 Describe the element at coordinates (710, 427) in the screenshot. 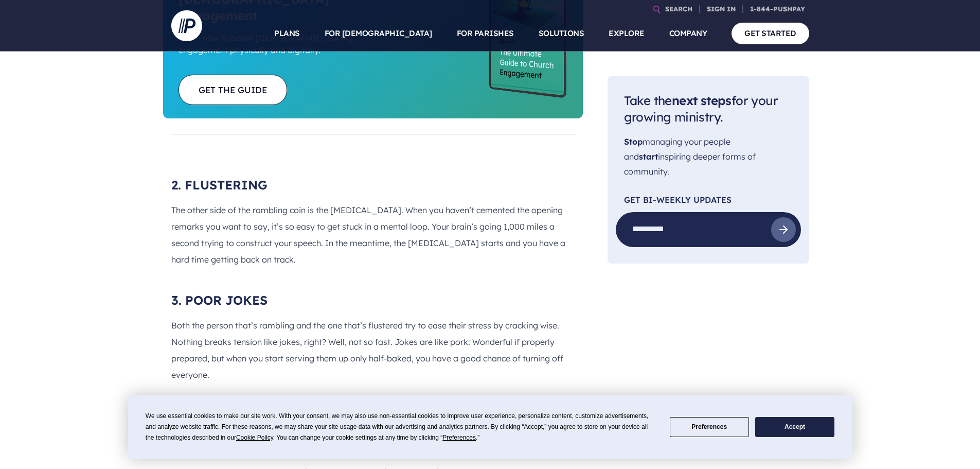

I see `button: Preferences` at that location.